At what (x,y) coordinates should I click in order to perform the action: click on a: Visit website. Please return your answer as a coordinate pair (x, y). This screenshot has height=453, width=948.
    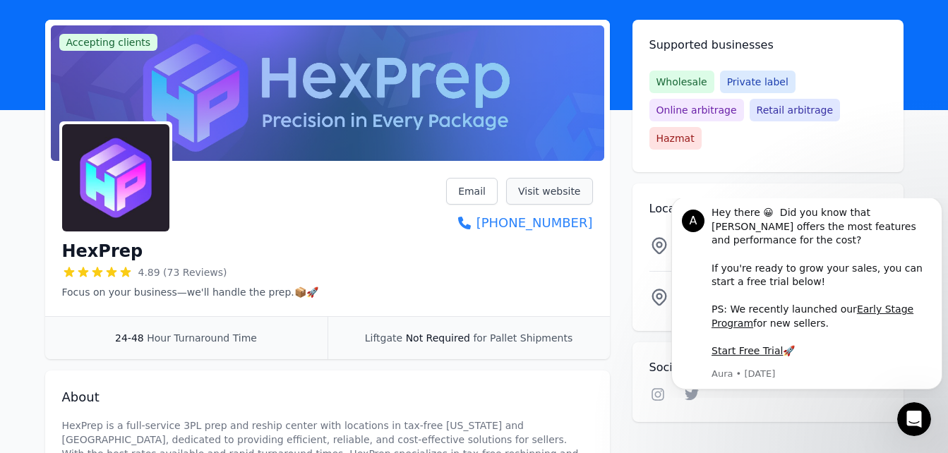
    Looking at the image, I should click on (549, 191).